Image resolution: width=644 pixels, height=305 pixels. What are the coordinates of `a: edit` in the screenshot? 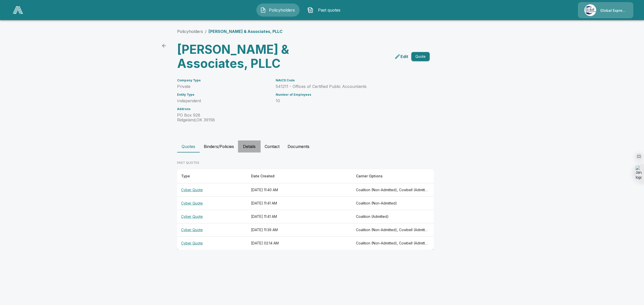 It's located at (402, 56).